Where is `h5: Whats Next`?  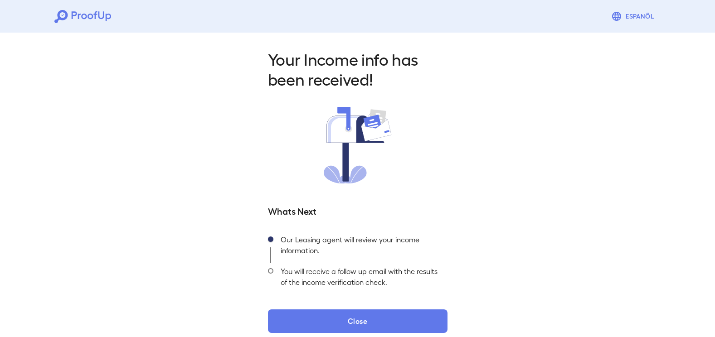 h5: Whats Next is located at coordinates (358, 211).